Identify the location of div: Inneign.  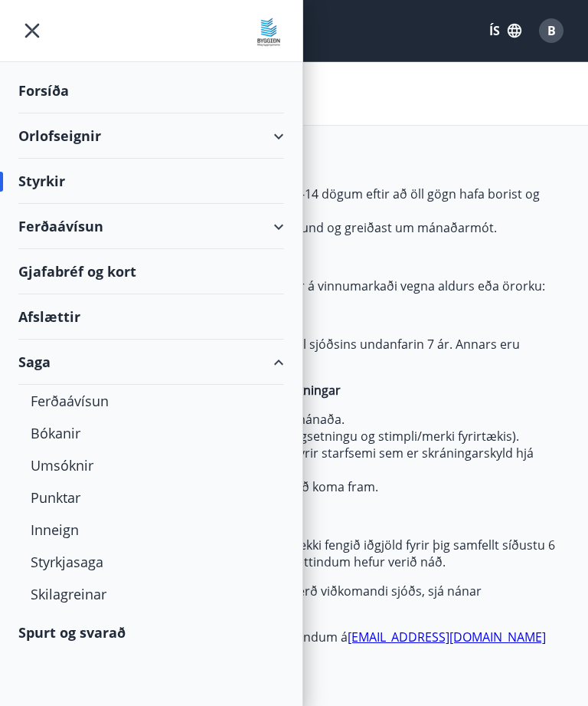
(151, 529).